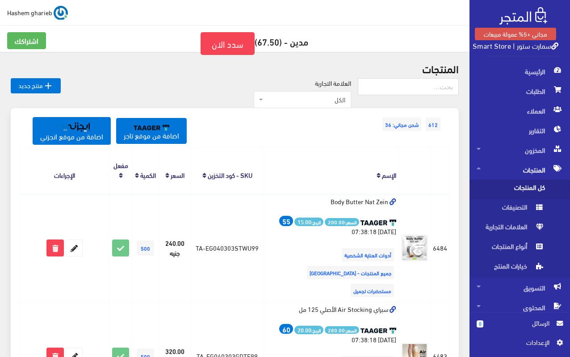 The width and height of the screenshot is (570, 357). I want to click on a: سمارت ستور | Smart Store, so click(515, 45).